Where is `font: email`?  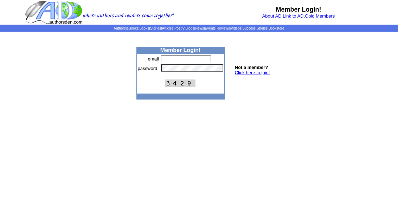
font: email is located at coordinates (153, 59).